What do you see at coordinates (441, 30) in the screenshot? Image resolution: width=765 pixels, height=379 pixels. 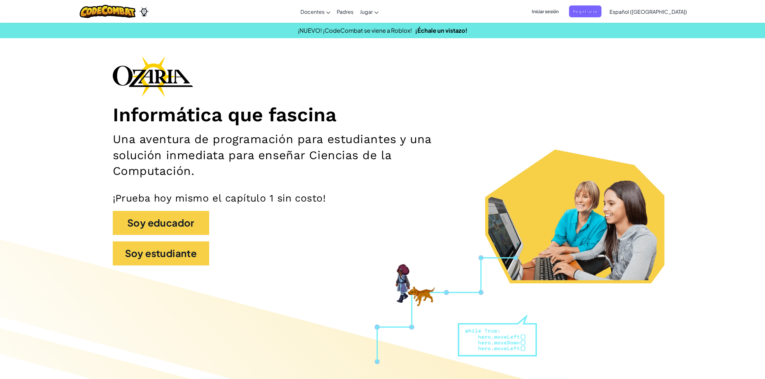 I see `a: ¡Échale un vistazo!` at bounding box center [441, 30].